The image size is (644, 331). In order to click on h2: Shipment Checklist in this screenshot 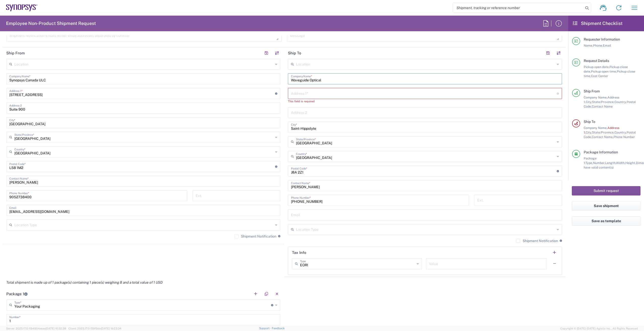, I will do `click(597, 23)`.